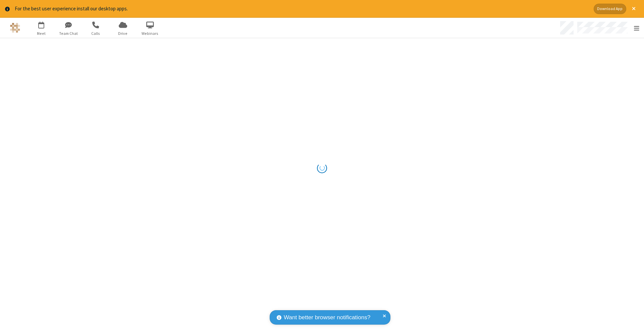  What do you see at coordinates (69, 33) in the screenshot?
I see `span: Team Chat` at bounding box center [69, 33].